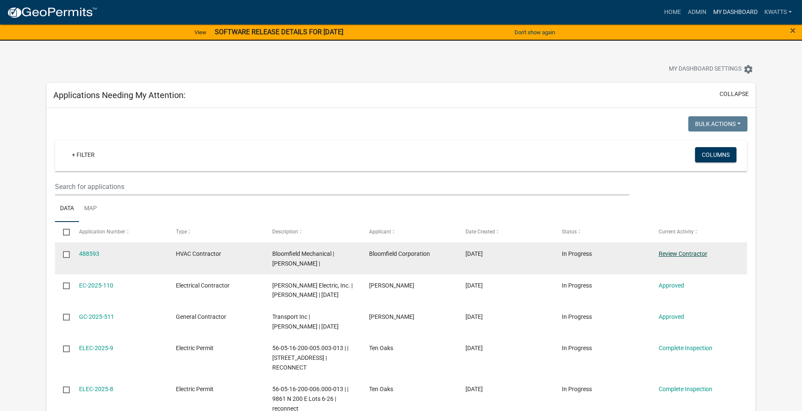 The height and width of the screenshot is (411, 802). What do you see at coordinates (734, 94) in the screenshot?
I see `button: collapse` at bounding box center [734, 94].